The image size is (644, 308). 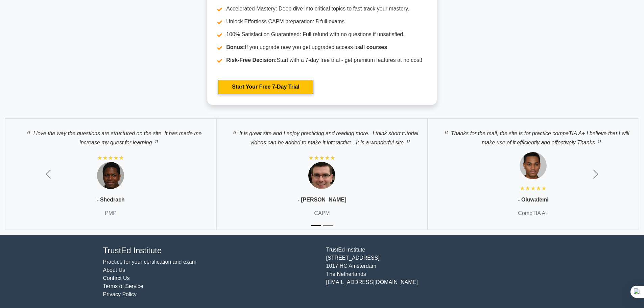 What do you see at coordinates (116, 278) in the screenshot?
I see `a: Contact Us` at bounding box center [116, 278].